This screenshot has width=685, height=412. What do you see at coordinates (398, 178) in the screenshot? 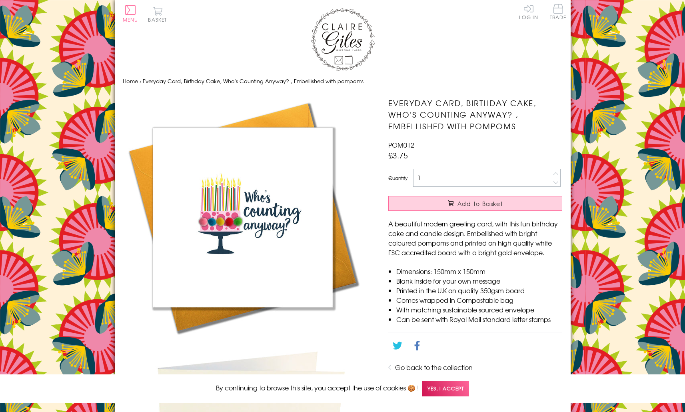
I see `label: Quantity` at bounding box center [398, 178].